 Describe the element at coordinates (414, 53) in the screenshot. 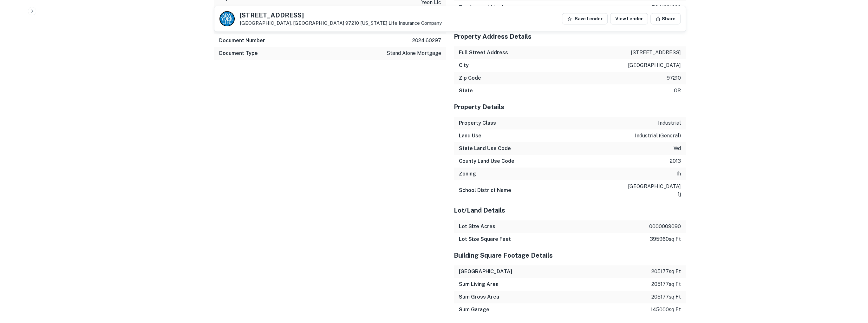

I see `p: stand alone mortgage` at that location.